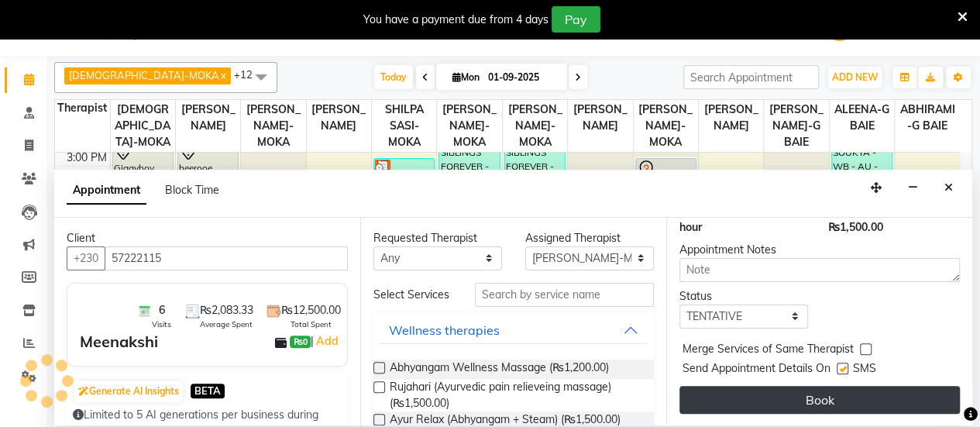 Image resolution: width=980 pixels, height=427 pixels. Describe the element at coordinates (404, 125) in the screenshot. I see `span: SHILPA SASI-MOKA` at that location.